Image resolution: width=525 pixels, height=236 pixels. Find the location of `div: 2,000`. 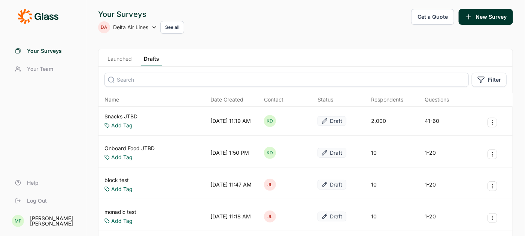

div: 2,000 is located at coordinates (379, 121).